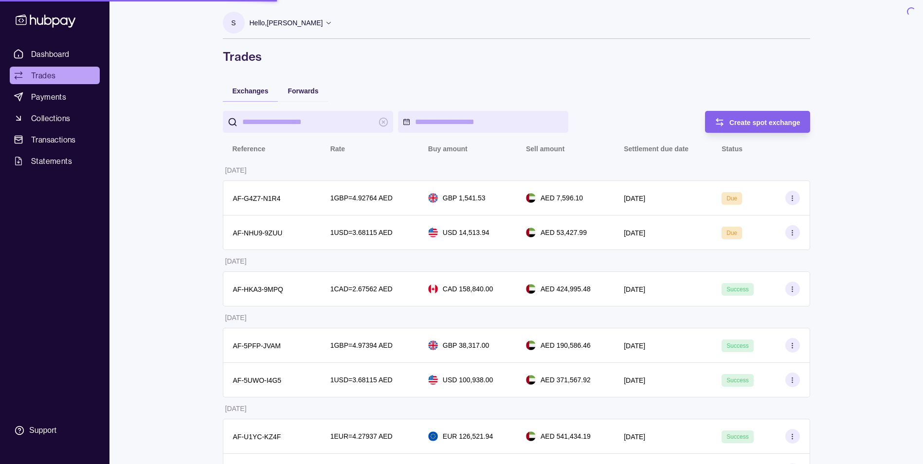 This screenshot has height=464, width=923. What do you see at coordinates (563, 233) in the screenshot?
I see `p: AED 53,427.99` at bounding box center [563, 233].